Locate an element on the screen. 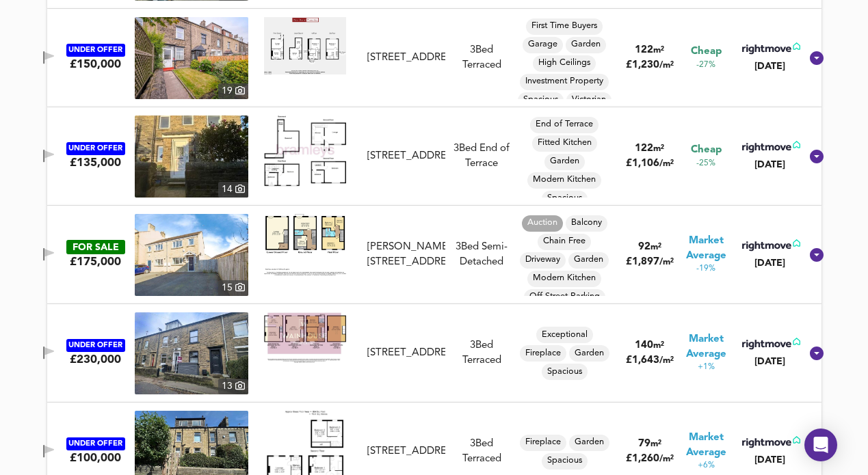  div: High Ceilings is located at coordinates (564, 63).